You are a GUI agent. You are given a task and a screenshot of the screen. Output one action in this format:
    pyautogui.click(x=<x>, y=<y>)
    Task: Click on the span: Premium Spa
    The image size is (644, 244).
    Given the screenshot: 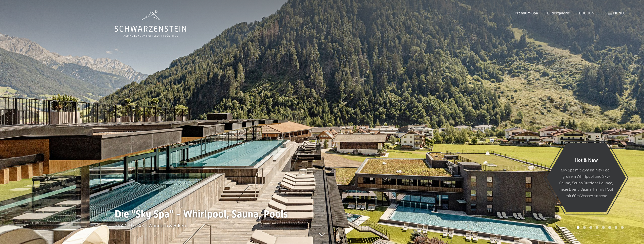 What is the action you would take?
    pyautogui.click(x=526, y=12)
    